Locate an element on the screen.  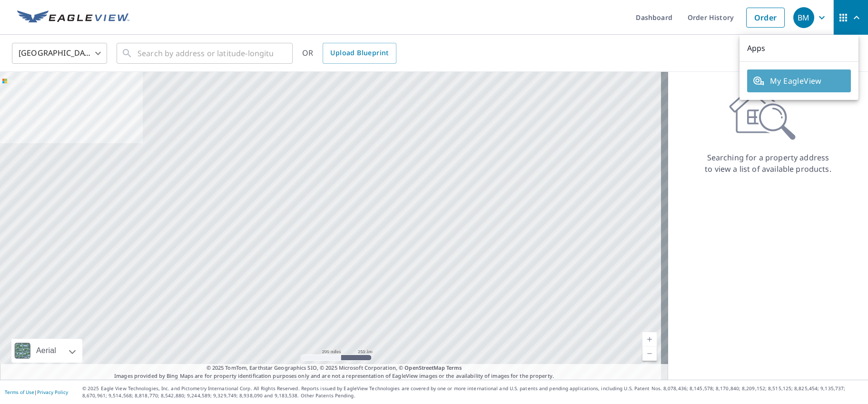
p: Searching for a property address to view a list of available products. is located at coordinates (768, 163).